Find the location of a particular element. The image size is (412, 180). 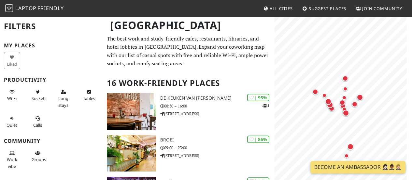

button: Groups is located at coordinates (38, 156).